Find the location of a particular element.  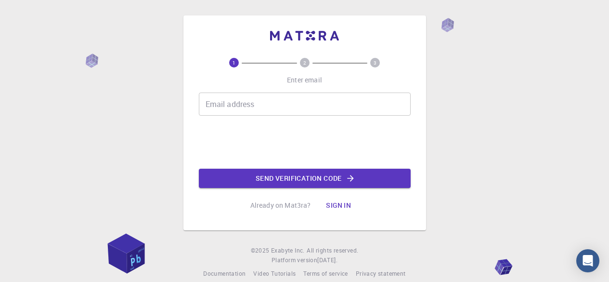

div: Open Intercom Messenger is located at coordinates (588, 261).